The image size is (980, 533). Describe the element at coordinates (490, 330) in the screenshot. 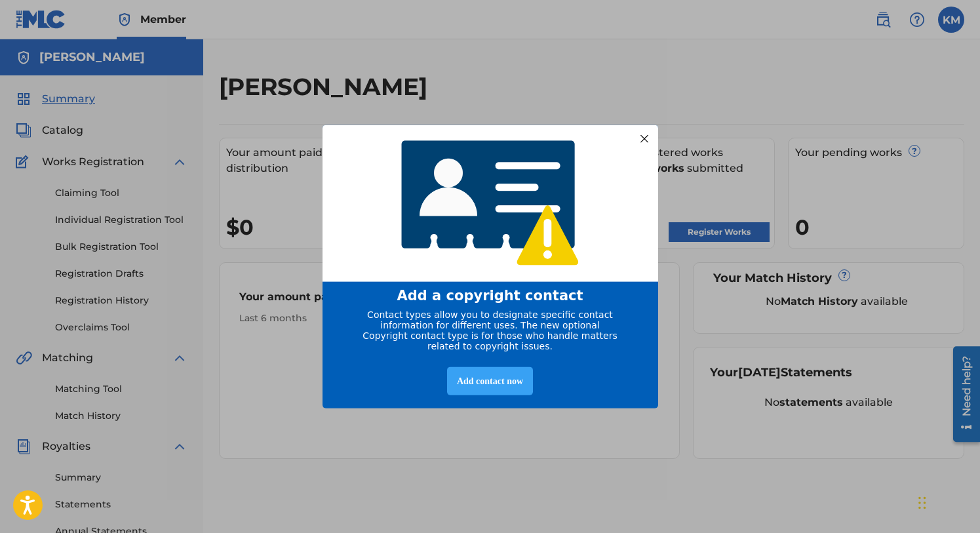

I see `span: Contact types allow you to designate specific contact information for different uses. The new opt...` at that location.